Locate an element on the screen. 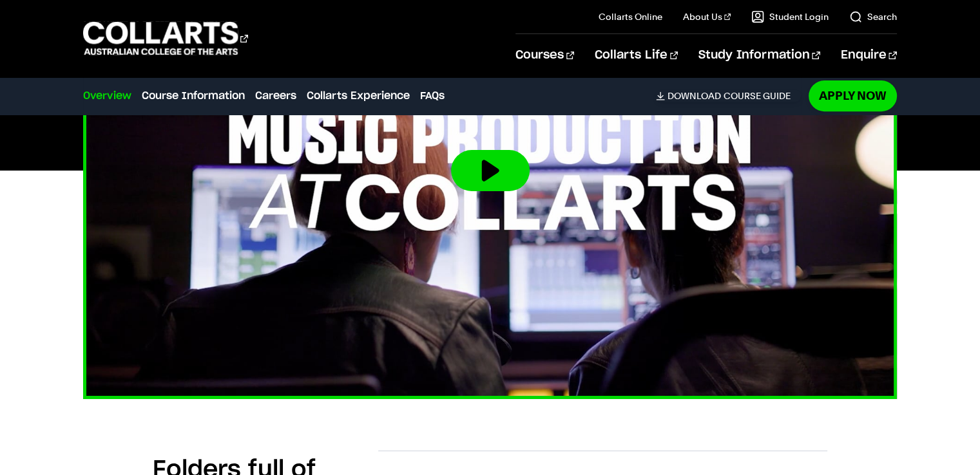 This screenshot has height=475, width=980. div: Go to homepage is located at coordinates (166, 38).